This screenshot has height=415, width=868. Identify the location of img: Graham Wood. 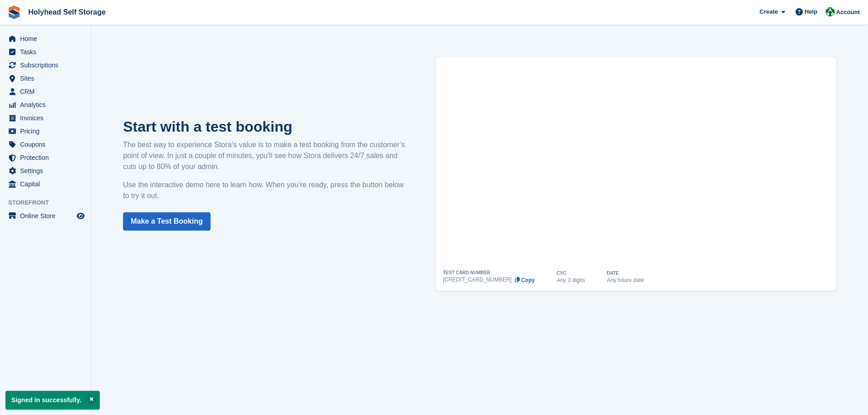
(830, 11).